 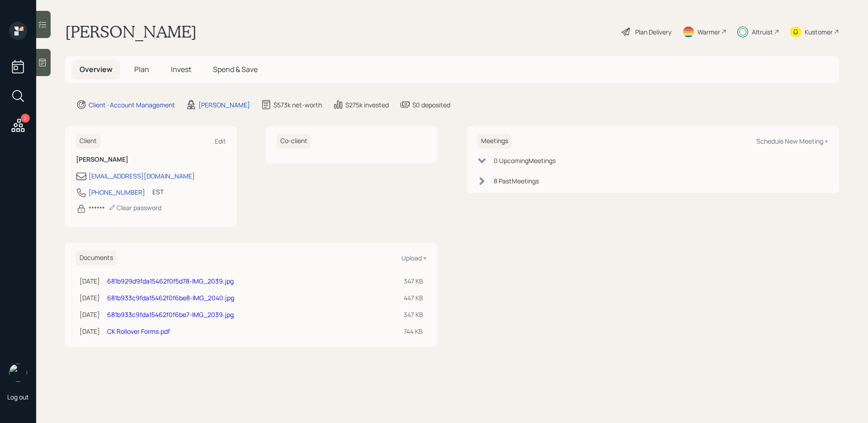 What do you see at coordinates (792, 141) in the screenshot?
I see `div: Schedule New Meeting +` at bounding box center [792, 141].